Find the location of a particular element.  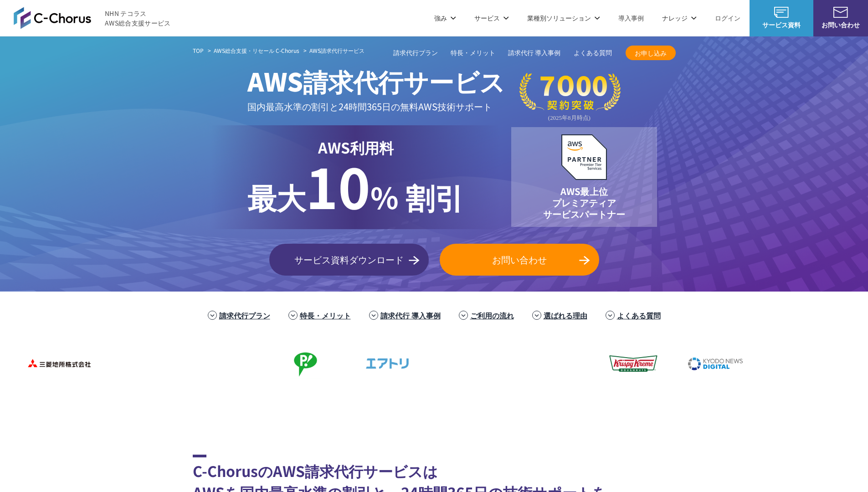

span: お申し込み is located at coordinates (651, 53).